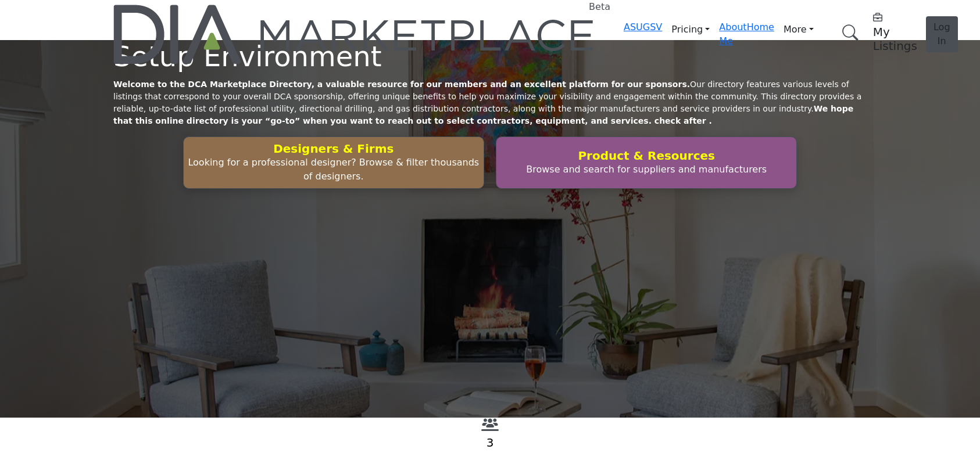  I want to click on p: Looking for a professional designer? Browse & filter thousands of designers., so click(334, 170).